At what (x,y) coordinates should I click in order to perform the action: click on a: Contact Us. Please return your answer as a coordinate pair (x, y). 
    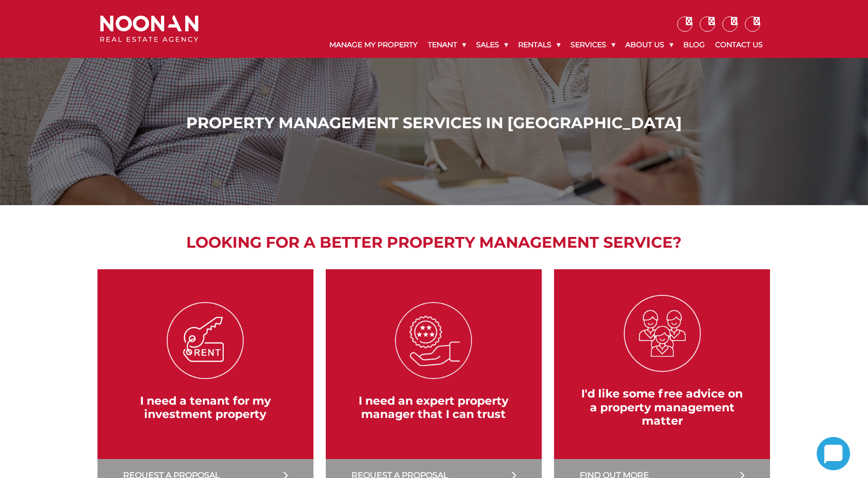
    Looking at the image, I should click on (739, 44).